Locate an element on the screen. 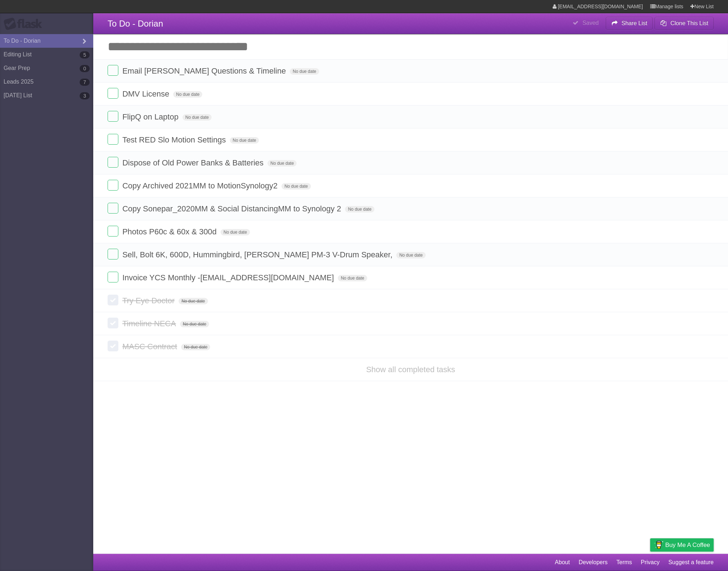 The height and width of the screenshot is (571, 728). span: To Do - Dorian is located at coordinates (135, 24).